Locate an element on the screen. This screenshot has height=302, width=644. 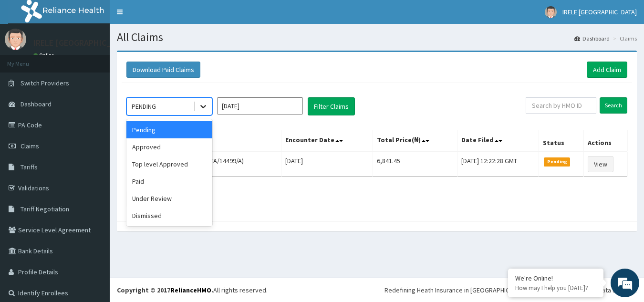
a: RelianceHMO is located at coordinates (191, 290).